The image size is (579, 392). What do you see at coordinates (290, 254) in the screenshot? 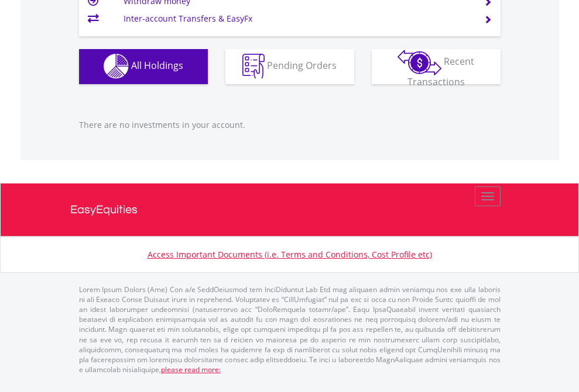
I see `a: Access Important Documents (i.e. Terms and Conditions, Cost Profile etc)` at bounding box center [290, 254].